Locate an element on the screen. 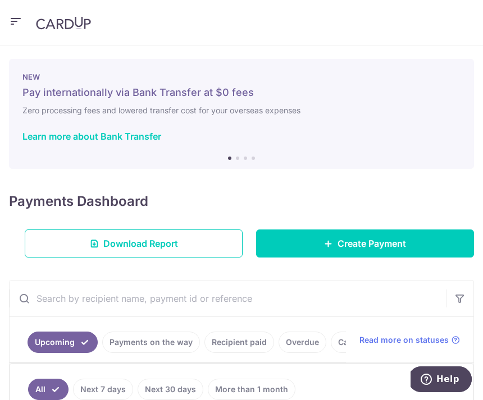 The height and width of the screenshot is (400, 483). a: Create Payment is located at coordinates (365, 244).